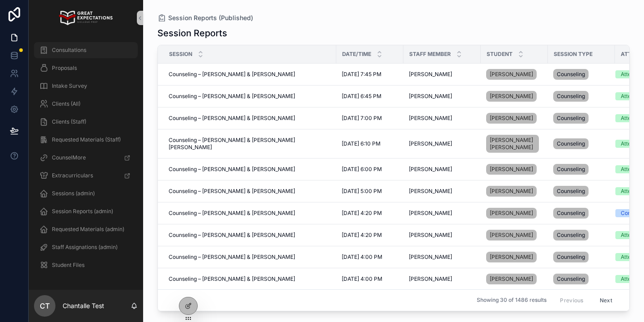 The image size is (644, 322). I want to click on p: Chantalle Test, so click(83, 306).